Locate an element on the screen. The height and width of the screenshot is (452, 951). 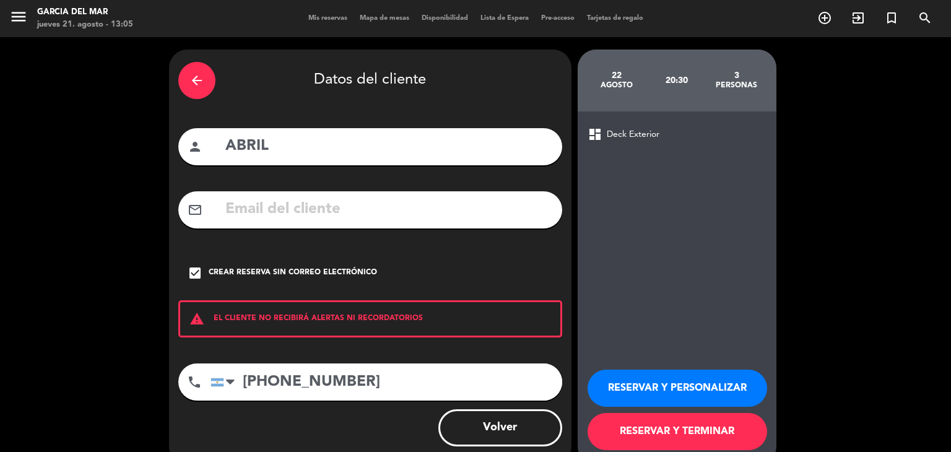
input: Nombre del cliente is located at coordinates (388, 146).